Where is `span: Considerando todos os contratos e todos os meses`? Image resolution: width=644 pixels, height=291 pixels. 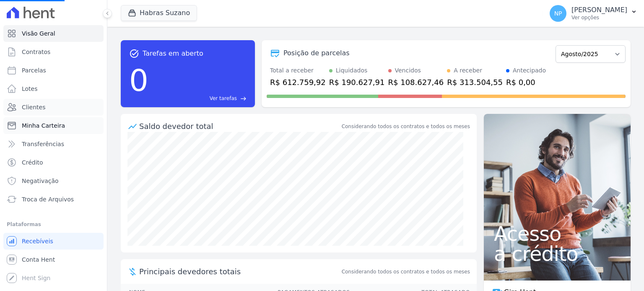 span: Considerando todos os contratos e todos os meses is located at coordinates (406, 272).